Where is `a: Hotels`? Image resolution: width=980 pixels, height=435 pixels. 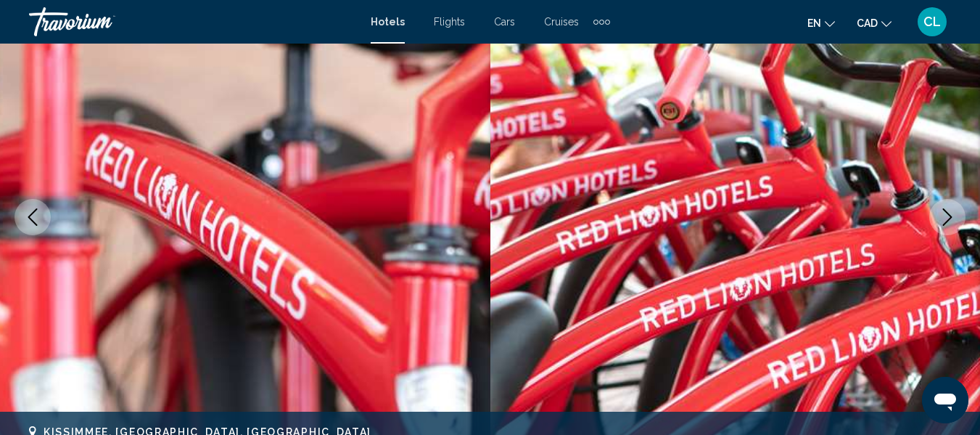
a: Hotels is located at coordinates (387, 22).